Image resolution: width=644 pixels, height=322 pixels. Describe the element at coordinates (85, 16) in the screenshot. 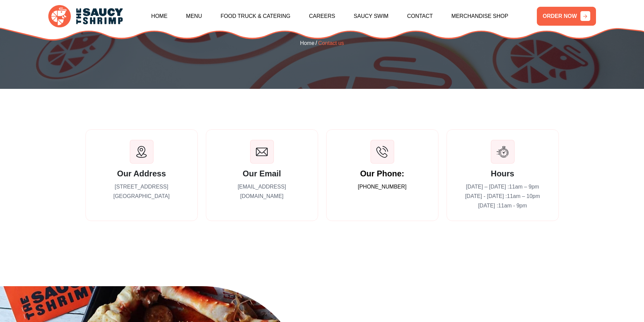

I see `img: logo` at that location.